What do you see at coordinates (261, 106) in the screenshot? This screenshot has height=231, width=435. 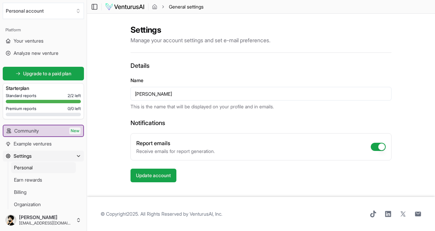 I see `p: This is the name that will be displayed on your profile and in emails.` at bounding box center [261, 106].